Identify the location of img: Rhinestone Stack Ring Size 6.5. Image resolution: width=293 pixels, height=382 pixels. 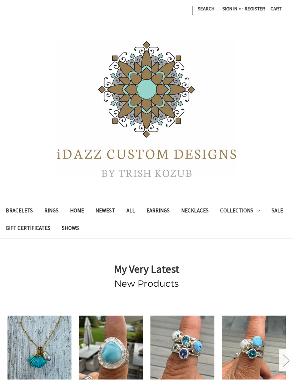
(182, 347).